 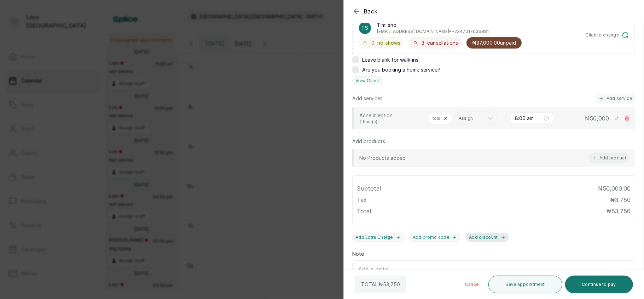 What do you see at coordinates (390, 60) in the screenshot?
I see `span: Leave blank for walk-ins` at bounding box center [390, 60].